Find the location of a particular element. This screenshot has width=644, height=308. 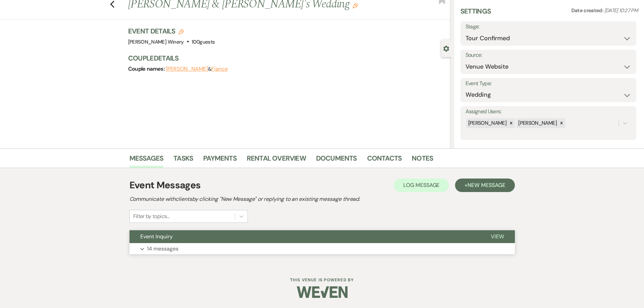

button: Fiance is located at coordinates (219, 69).